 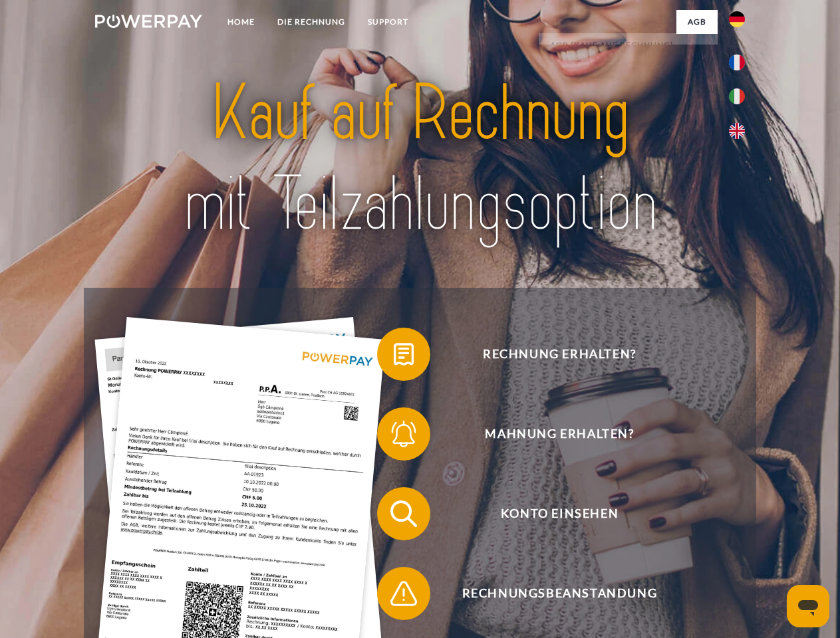 I want to click on img: it, so click(x=737, y=96).